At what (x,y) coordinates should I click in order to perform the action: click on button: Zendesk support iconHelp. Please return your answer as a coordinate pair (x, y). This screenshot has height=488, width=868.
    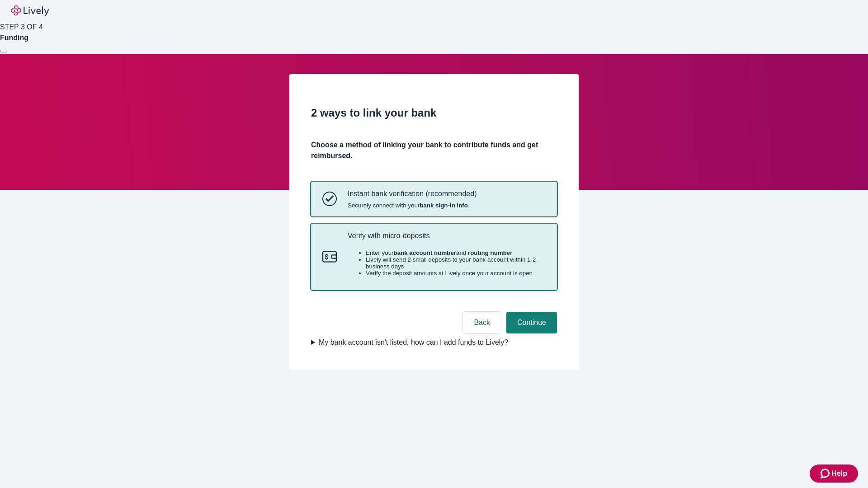
    Looking at the image, I should click on (834, 474).